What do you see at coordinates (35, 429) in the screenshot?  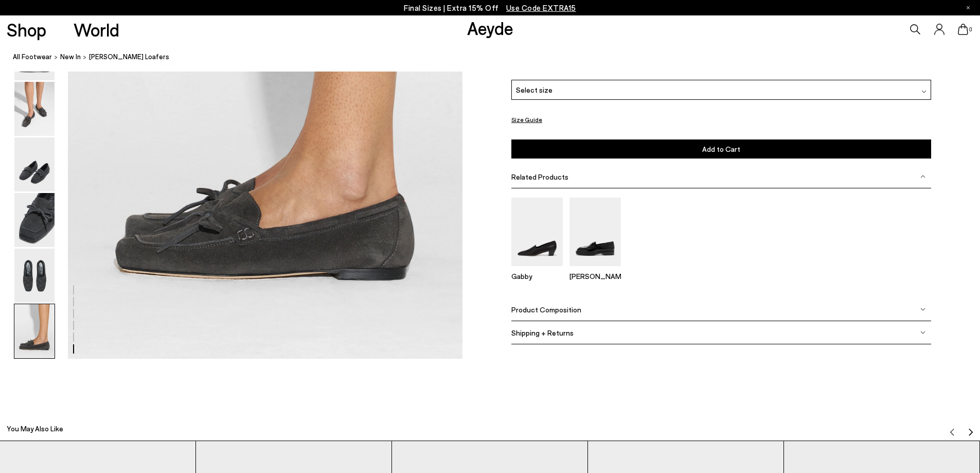 I see `h2: You May Also Like` at bounding box center [35, 429].